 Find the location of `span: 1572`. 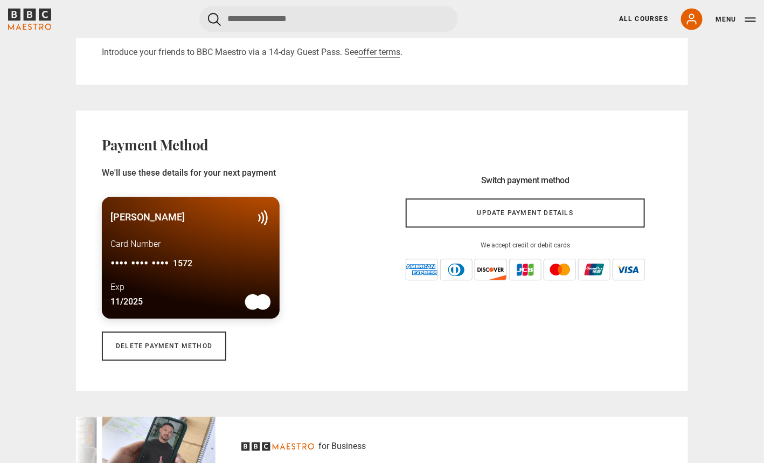

span: 1572 is located at coordinates (183, 263).